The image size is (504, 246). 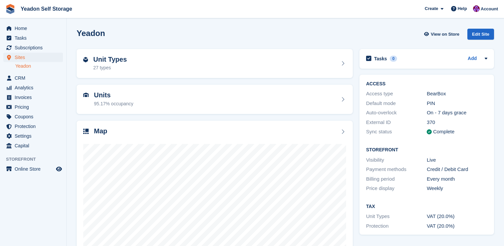 What do you see at coordinates (35, 48) in the screenshot?
I see `span: Subscriptions` at bounding box center [35, 48].